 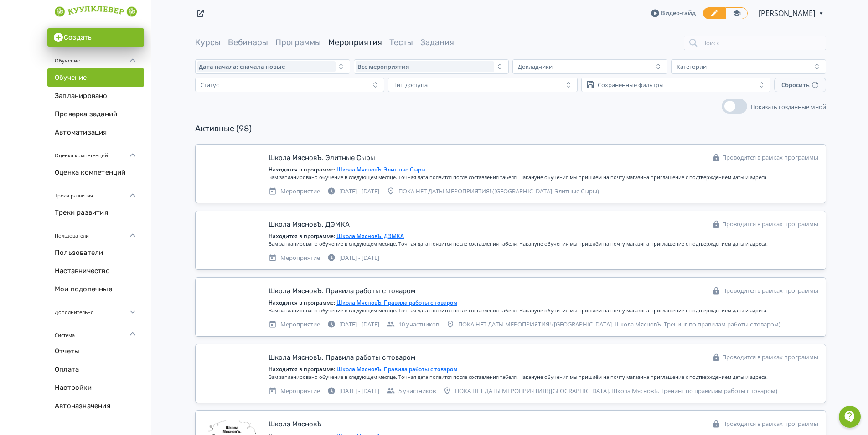 What do you see at coordinates (381, 169) in the screenshot?
I see `a: Школа МясновЪ. Элитные Сыры` at bounding box center [381, 169].